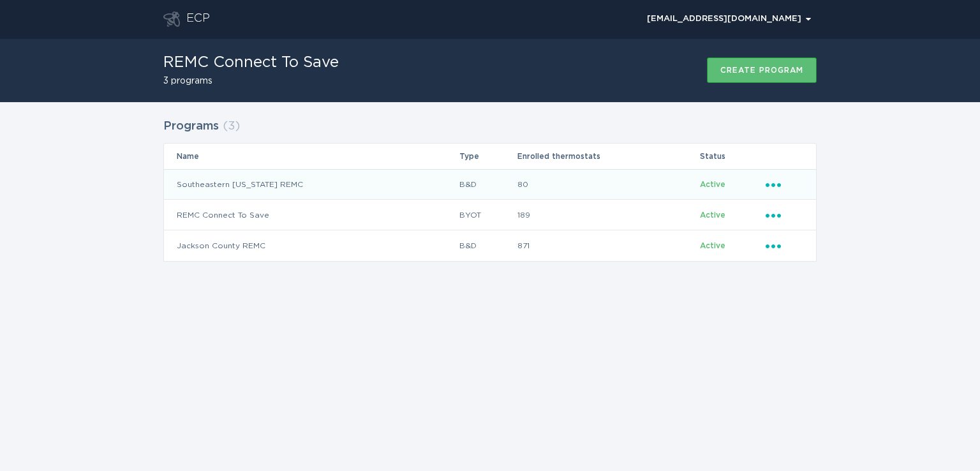 The image size is (980, 471). I want to click on h1: REMC Connect To Save, so click(251, 63).